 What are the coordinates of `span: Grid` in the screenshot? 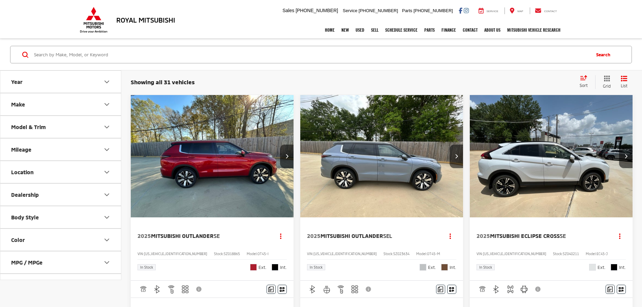 It's located at (606, 86).